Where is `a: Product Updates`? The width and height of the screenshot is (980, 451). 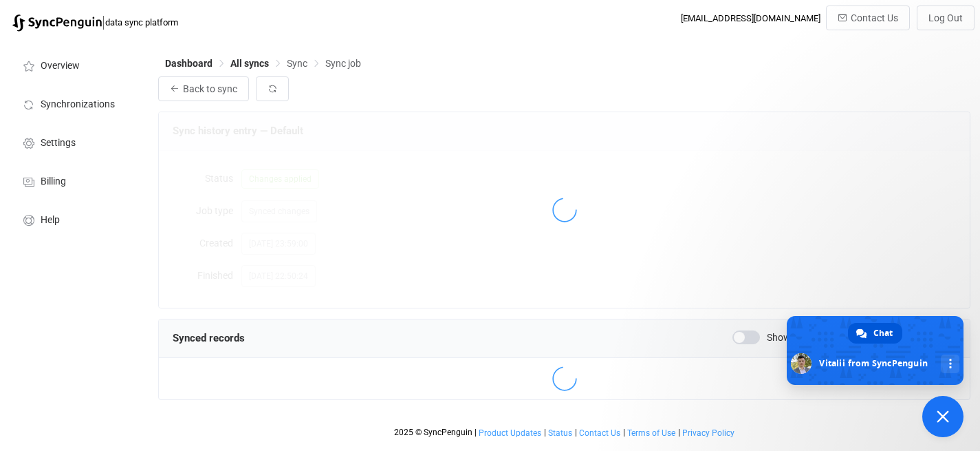
a: Product Updates is located at coordinates (509, 433).